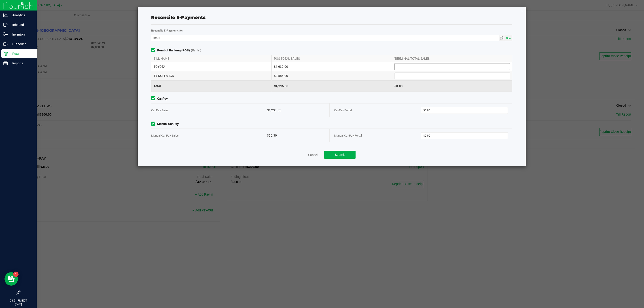 The height and width of the screenshot is (308, 644). What do you see at coordinates (6, 15) in the screenshot?
I see `inline-svg: Analytics` at bounding box center [6, 15].